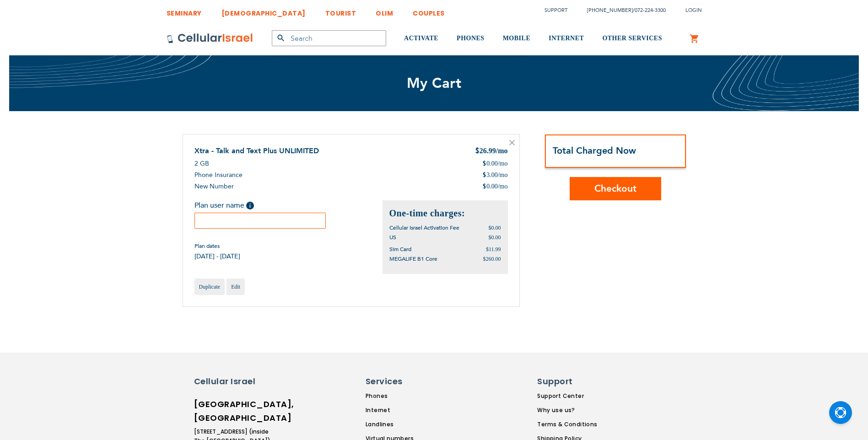 The width and height of the screenshot is (868, 440). Describe the element at coordinates (214, 186) in the screenshot. I see `span: New Number` at that location.